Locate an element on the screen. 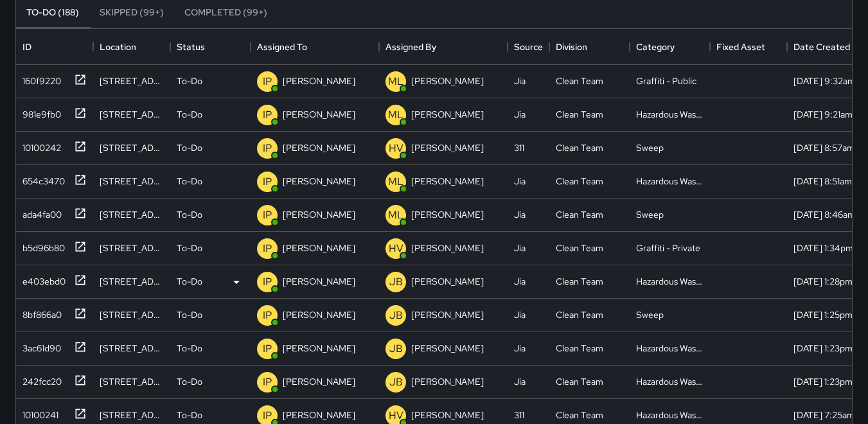  div: 242fcc20 is located at coordinates (39, 380).